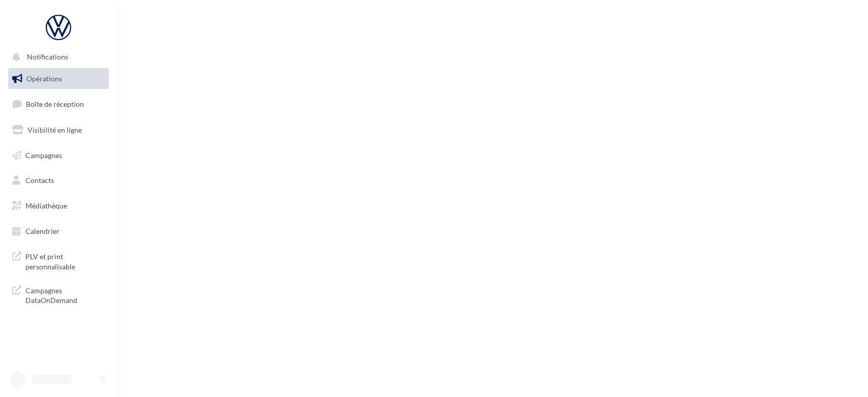 The width and height of the screenshot is (868, 397). Describe the element at coordinates (59, 231) in the screenshot. I see `a: Calendrier` at that location.